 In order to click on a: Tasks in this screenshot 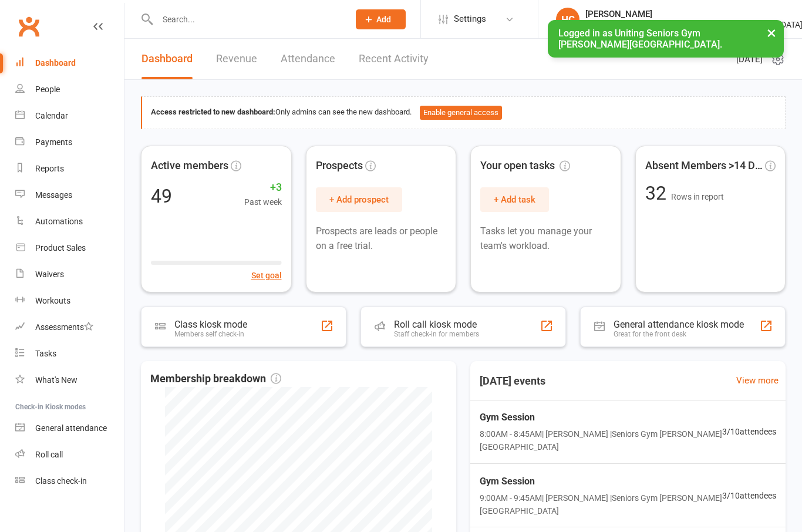, I will do `click(69, 354)`.